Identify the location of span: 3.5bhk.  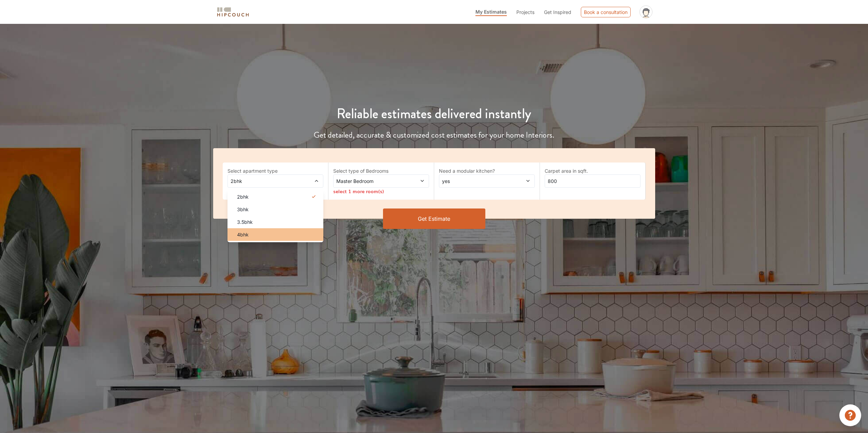
(245, 222).